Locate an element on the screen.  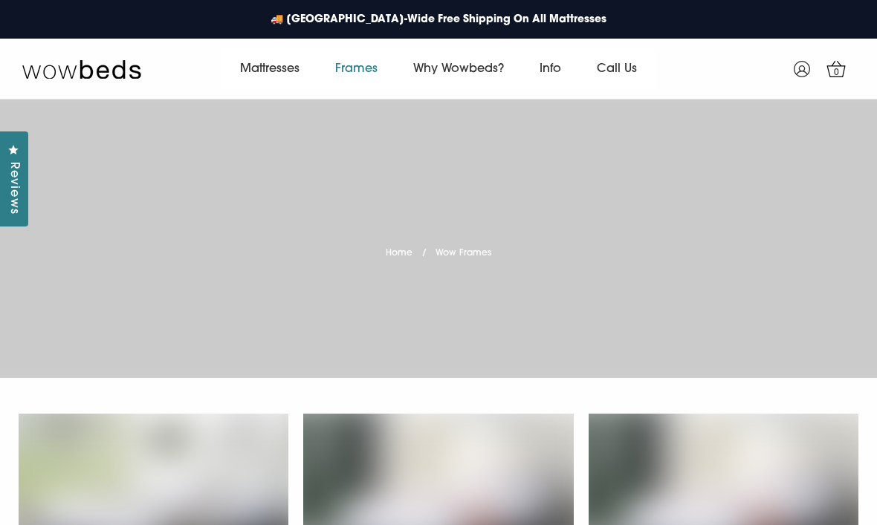
a: Mattresses is located at coordinates (270, 69).